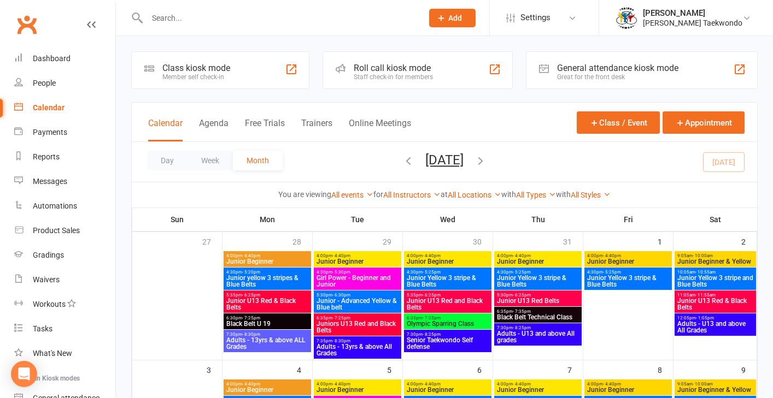  What do you see at coordinates (393, 68) in the screenshot?
I see `div: Roll call kiosk mode` at bounding box center [393, 68].